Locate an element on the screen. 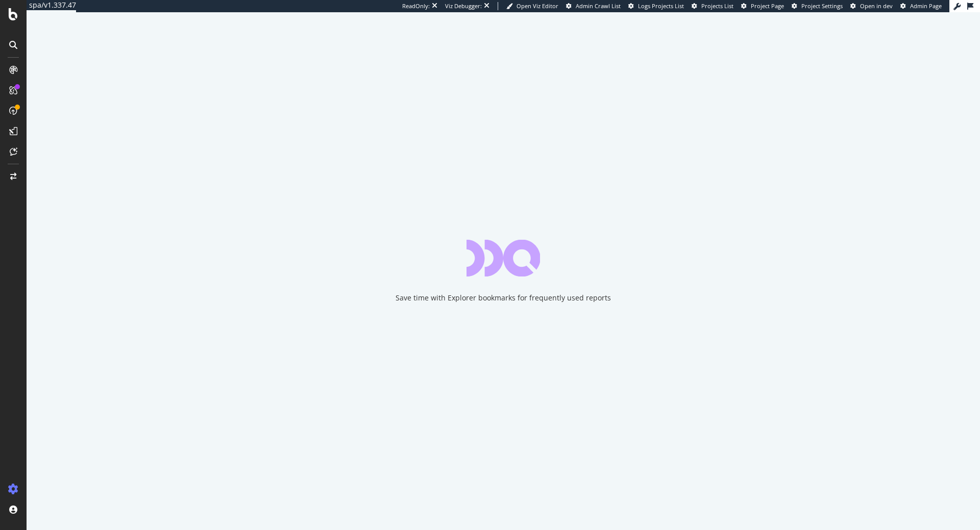 The image size is (980, 530). span: Admin Page is located at coordinates (926, 6).